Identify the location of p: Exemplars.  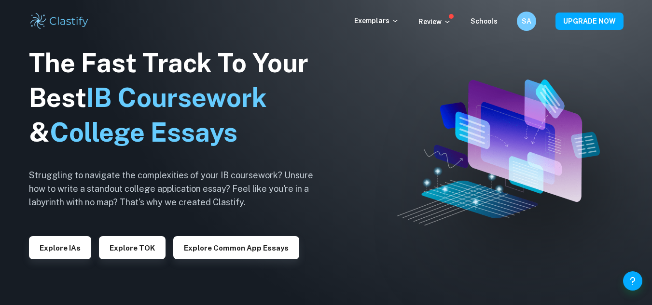
(376, 21).